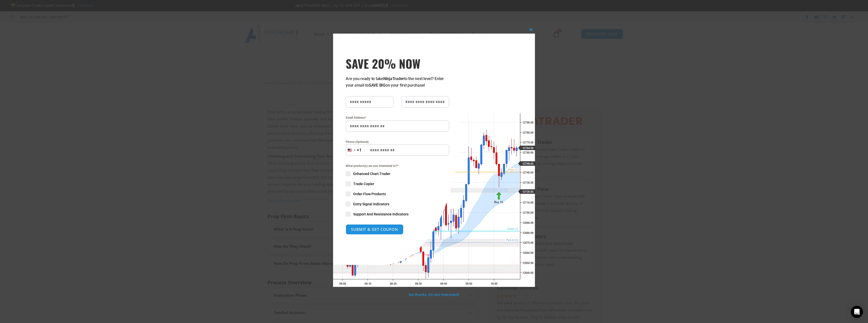 The image size is (868, 323). I want to click on div: +1, so click(359, 150).